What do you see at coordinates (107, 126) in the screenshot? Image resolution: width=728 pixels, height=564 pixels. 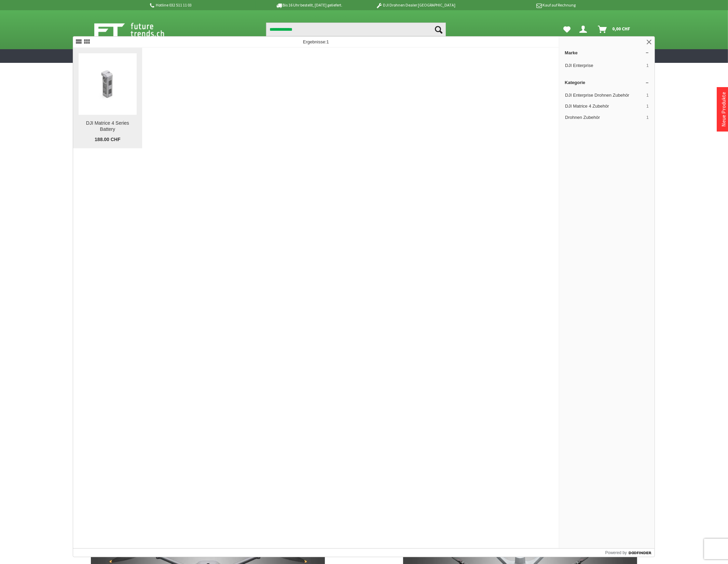 I see `div: DJI Matrice 4 Series Battery` at bounding box center [107, 126].